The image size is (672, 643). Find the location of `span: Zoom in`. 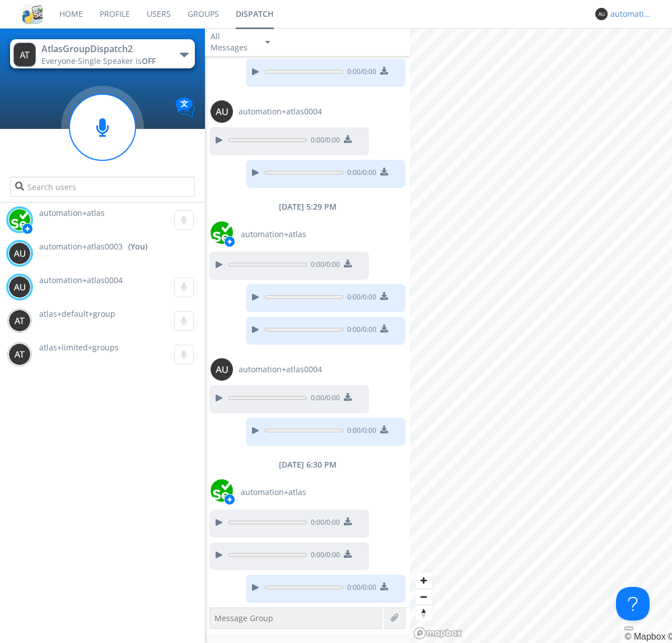

span: Zoom in is located at coordinates (423, 580).